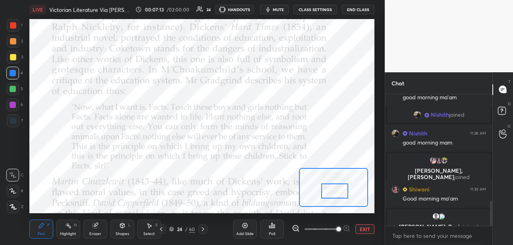 The height and width of the screenshot is (245, 513). Describe the element at coordinates (417, 133) in the screenshot. I see `h6: Nishith` at that location.